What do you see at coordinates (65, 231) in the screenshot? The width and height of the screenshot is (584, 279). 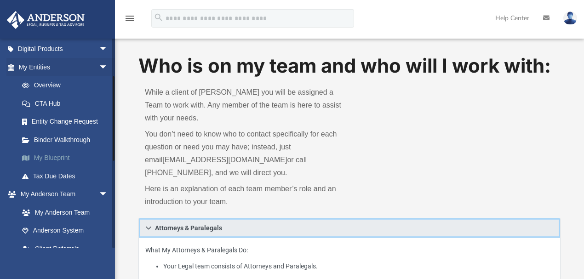 I see `a: Anderson System` at bounding box center [65, 231].